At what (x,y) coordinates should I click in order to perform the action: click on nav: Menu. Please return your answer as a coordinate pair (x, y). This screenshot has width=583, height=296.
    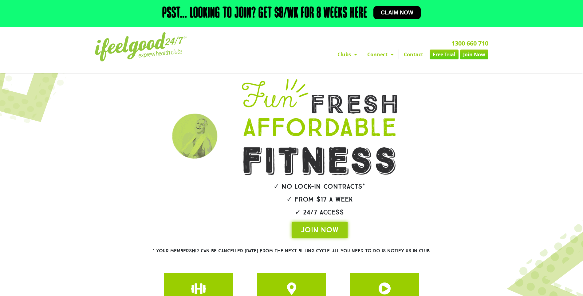
    Looking at the image, I should click on (362, 54).